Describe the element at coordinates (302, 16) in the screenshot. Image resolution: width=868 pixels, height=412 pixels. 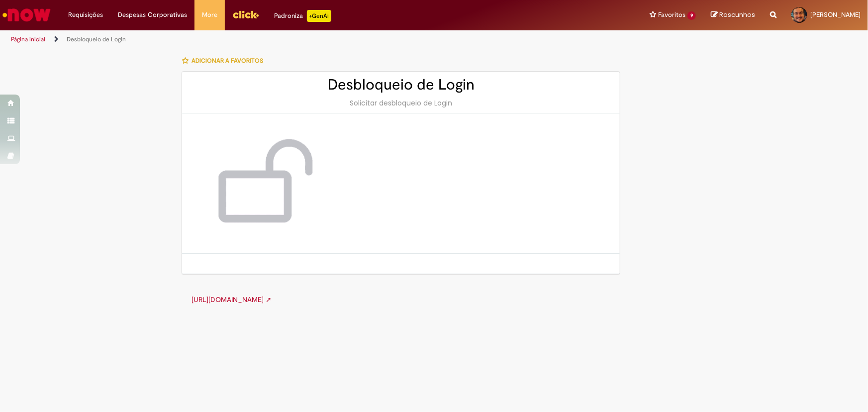
I see `div: Padroniza` at that location.